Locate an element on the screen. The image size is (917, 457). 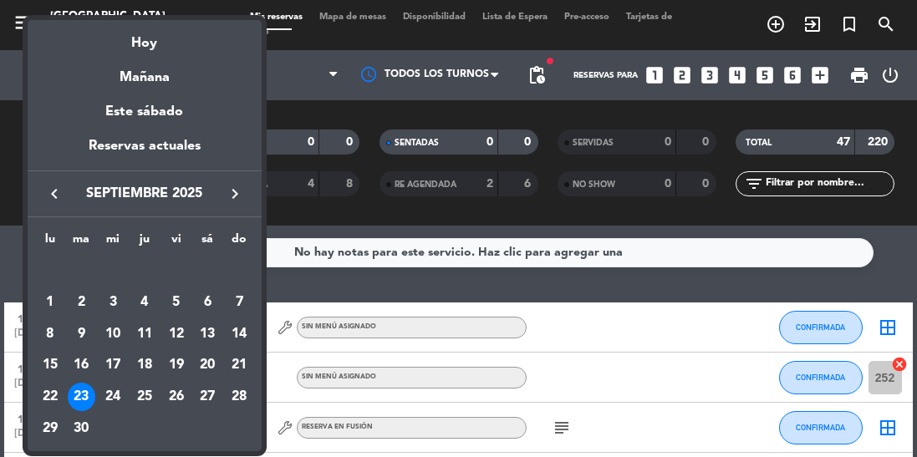
span: septiembre 2025 is located at coordinates (145, 194).